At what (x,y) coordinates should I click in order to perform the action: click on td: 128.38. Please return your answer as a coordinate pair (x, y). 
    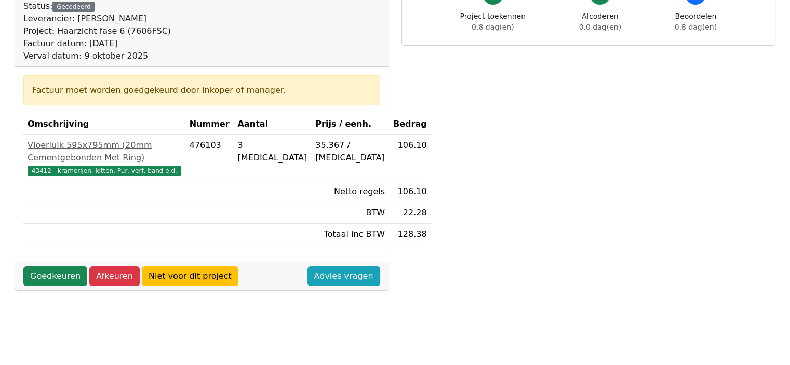
    Looking at the image, I should click on (410, 234).